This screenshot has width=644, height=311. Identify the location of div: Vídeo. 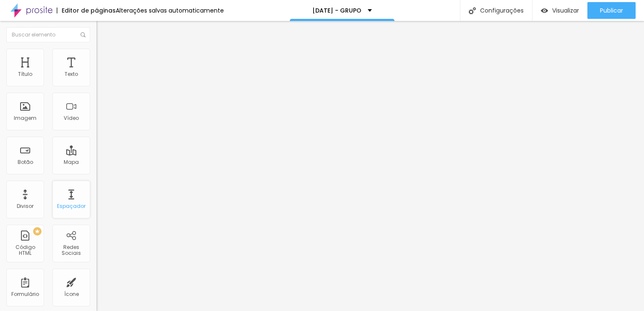
(71, 118).